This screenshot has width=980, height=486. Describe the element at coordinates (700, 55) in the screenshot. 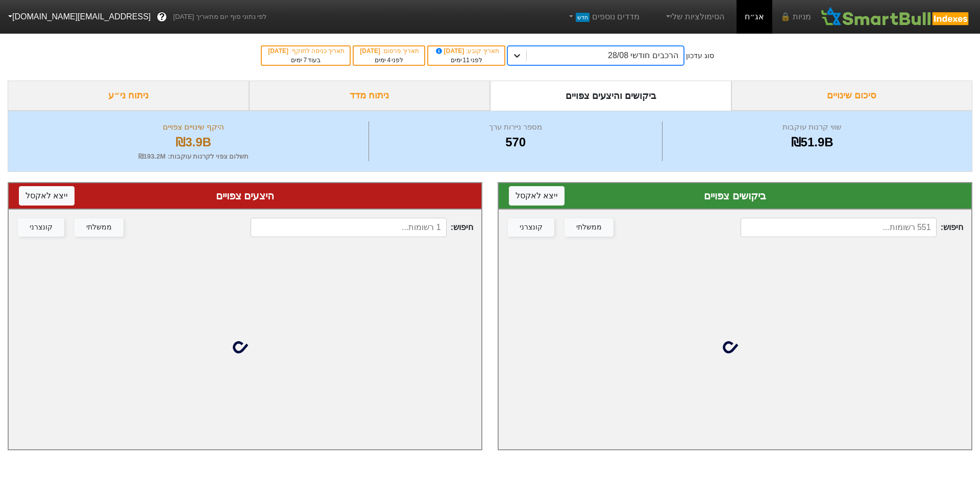

I see `div: סוג עדכון` at that location.